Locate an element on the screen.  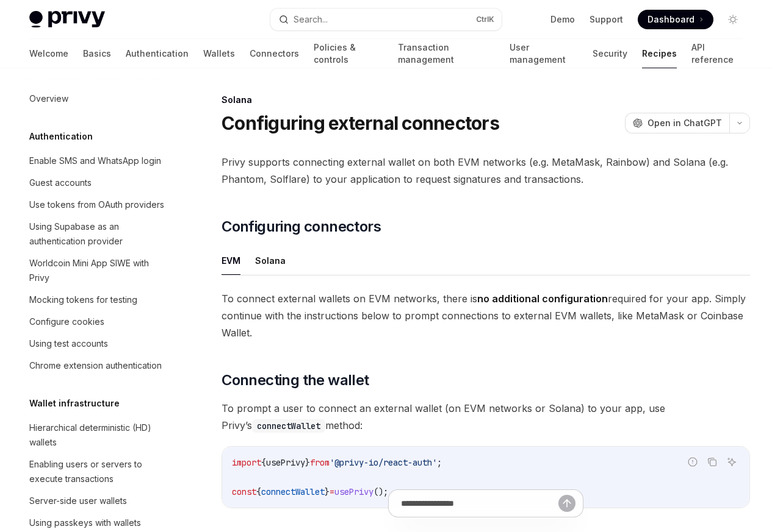
div: Search... is located at coordinates (311, 19).